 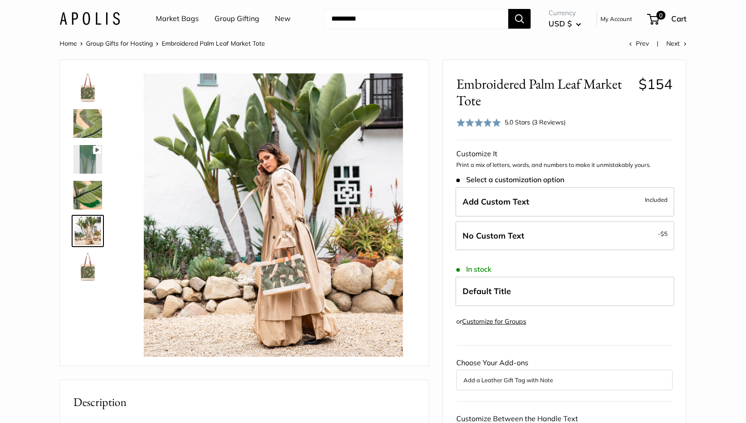 What do you see at coordinates (560, 23) in the screenshot?
I see `span: USD $` at bounding box center [560, 23].